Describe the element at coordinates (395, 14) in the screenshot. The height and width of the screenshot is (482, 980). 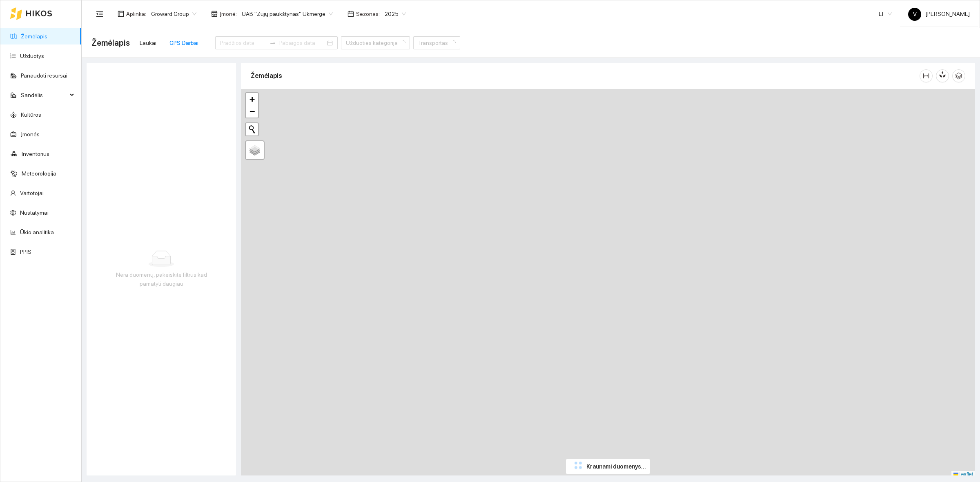
I see `span: 2025` at that location.